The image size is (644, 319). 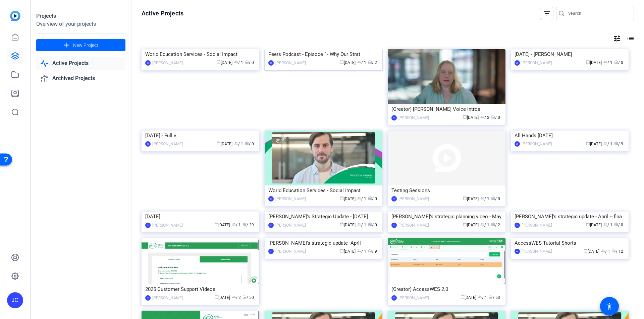 I want to click on mat-icon: filter_list, so click(x=547, y=14).